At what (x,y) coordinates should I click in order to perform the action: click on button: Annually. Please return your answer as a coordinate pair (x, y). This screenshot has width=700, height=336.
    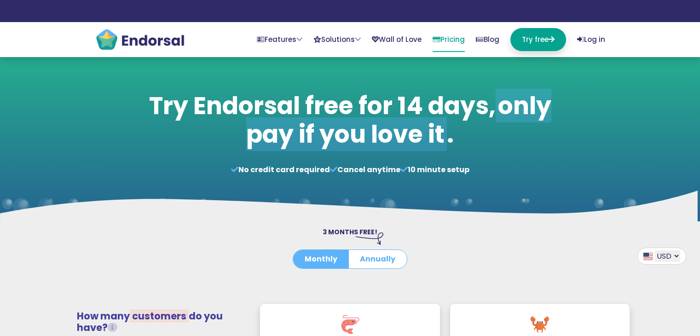
    Looking at the image, I should click on (377, 259).